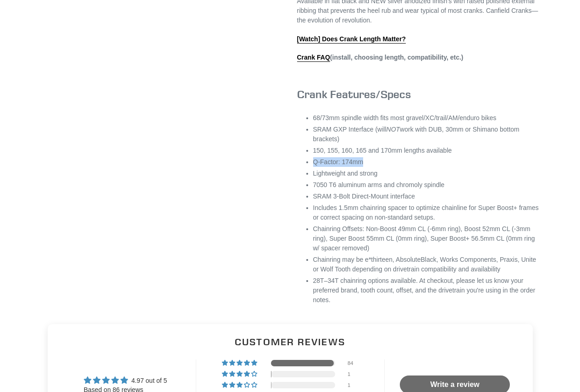  What do you see at coordinates (394, 129) in the screenshot?
I see `em: NOT` at bounding box center [394, 129].